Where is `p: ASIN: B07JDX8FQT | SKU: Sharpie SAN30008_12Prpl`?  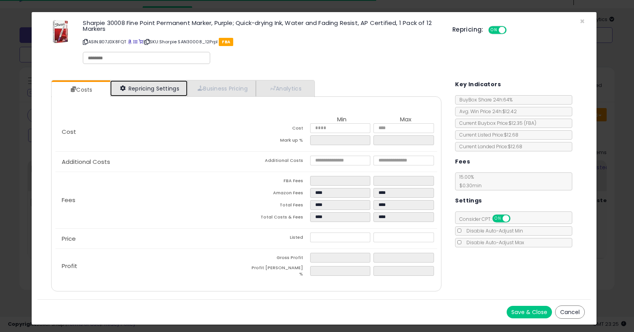 p: ASIN: B07JDX8FQT | SKU: Sharpie SAN30008_12Prpl is located at coordinates (261, 42).